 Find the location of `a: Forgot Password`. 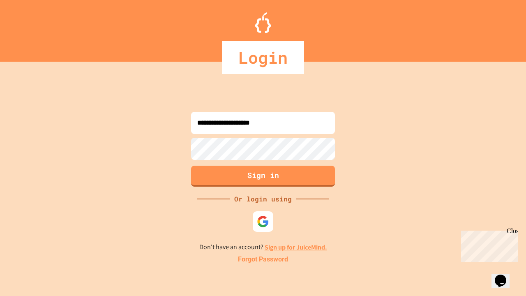

a: Forgot Password is located at coordinates (263, 259).